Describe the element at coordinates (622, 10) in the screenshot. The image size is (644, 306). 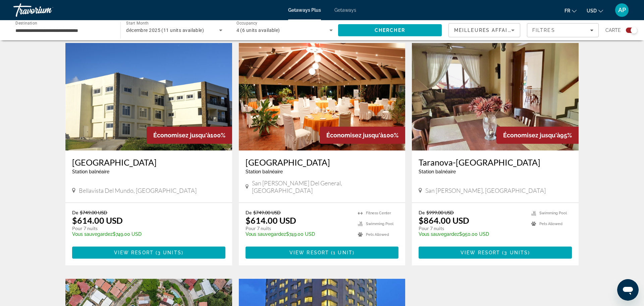
I see `span: AP` at that location.